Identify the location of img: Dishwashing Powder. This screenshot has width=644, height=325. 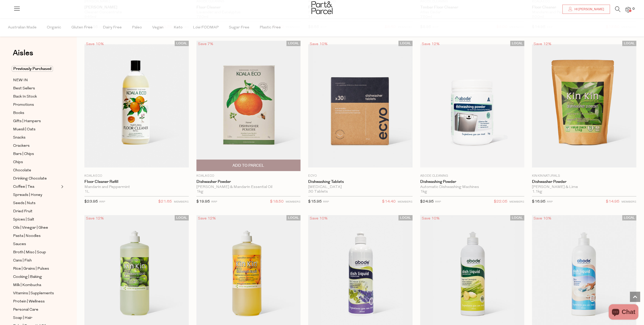
(473, 106).